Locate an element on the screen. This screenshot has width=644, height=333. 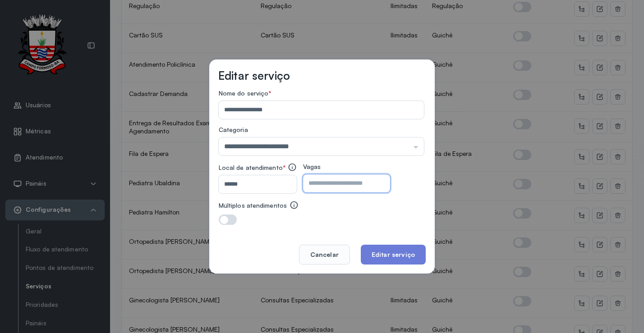
span: Nome do serviço is located at coordinates (244, 93).